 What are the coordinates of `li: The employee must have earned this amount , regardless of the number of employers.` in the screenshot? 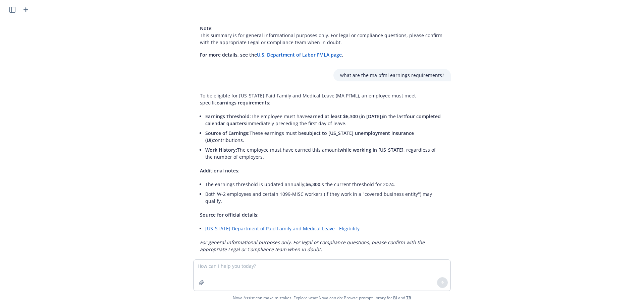 It's located at (325, 154).